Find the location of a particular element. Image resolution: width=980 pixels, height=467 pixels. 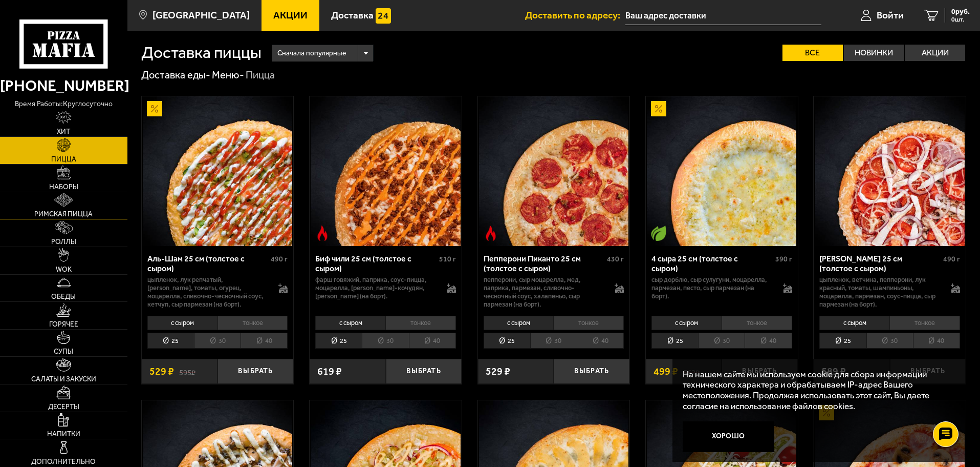

span: Акции is located at coordinates (290, 15).